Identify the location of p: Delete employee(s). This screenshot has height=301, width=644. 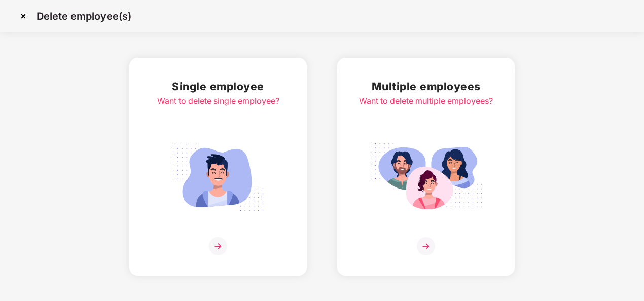
(83, 16).